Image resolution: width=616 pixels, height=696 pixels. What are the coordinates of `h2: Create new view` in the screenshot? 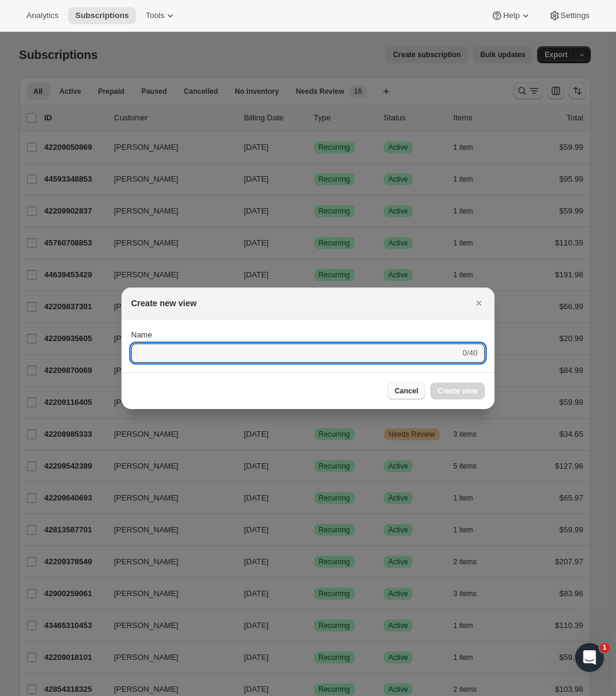 It's located at (163, 303).